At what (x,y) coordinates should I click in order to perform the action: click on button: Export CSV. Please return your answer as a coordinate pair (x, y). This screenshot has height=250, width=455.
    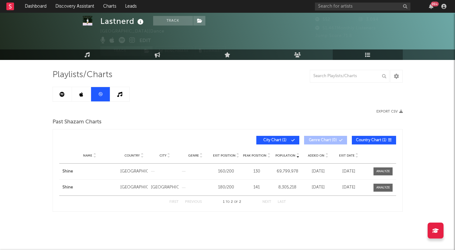
    Looking at the image, I should click on (390, 111).